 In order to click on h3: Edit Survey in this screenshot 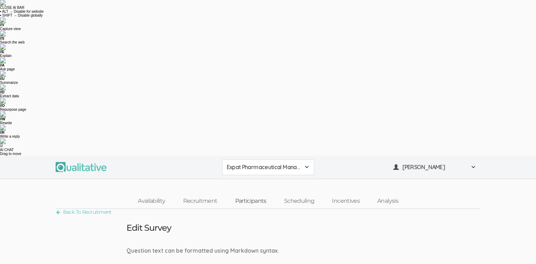, I will do `click(149, 228)`.